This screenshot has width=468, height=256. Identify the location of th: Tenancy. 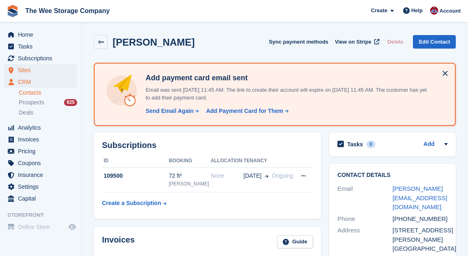
(269, 161).